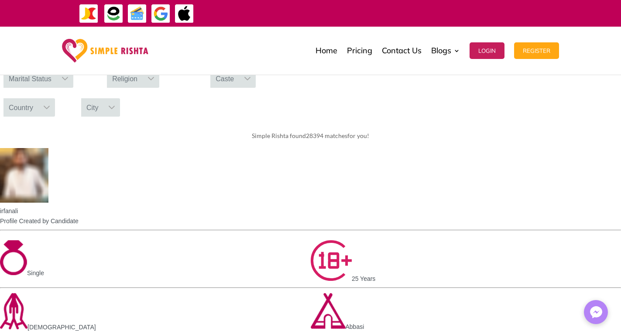 The height and width of the screenshot is (335, 621). What do you see at coordinates (355, 327) in the screenshot?
I see `span: Abbasi` at bounding box center [355, 327].